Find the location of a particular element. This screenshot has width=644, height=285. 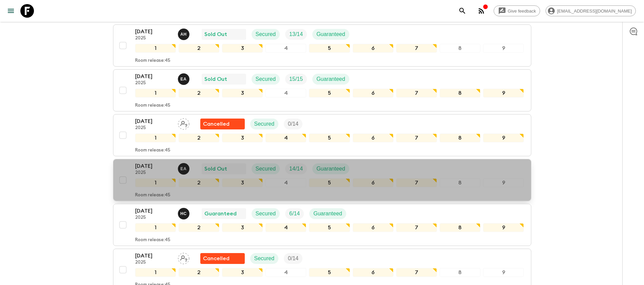

span: Hector Carillo is located at coordinates (185, 213).